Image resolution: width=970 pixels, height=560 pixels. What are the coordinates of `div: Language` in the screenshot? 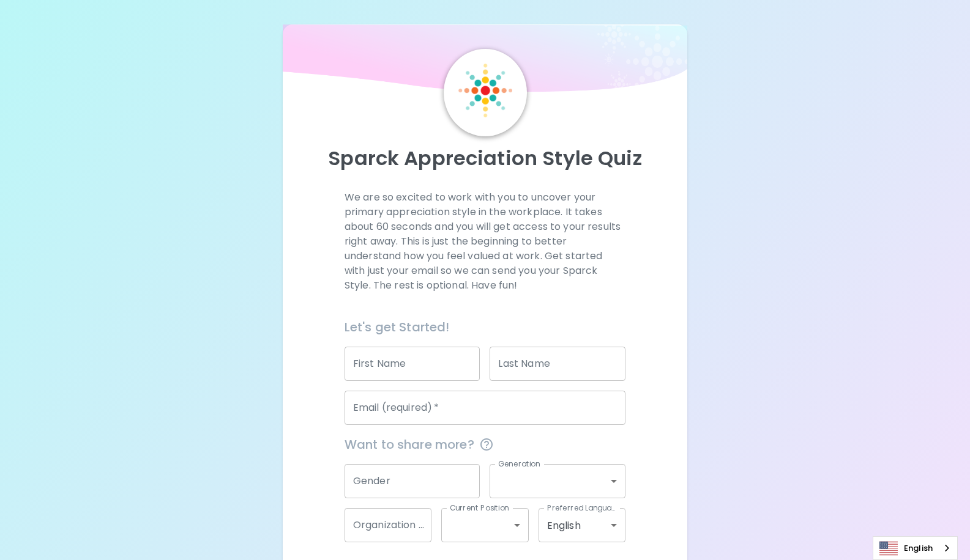 It's located at (915, 548).